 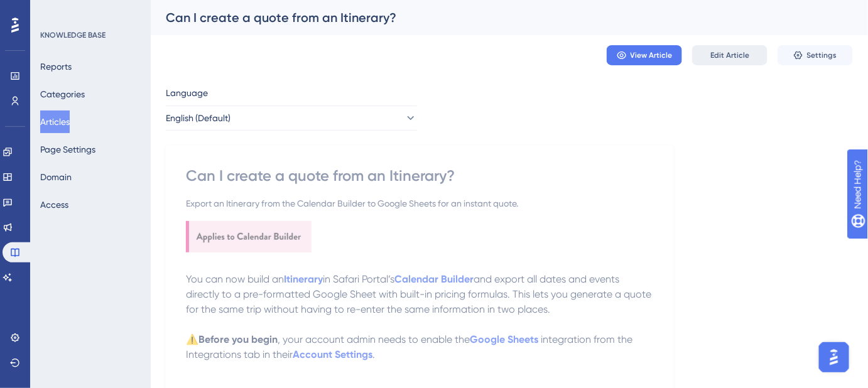 What do you see at coordinates (303, 279) in the screenshot?
I see `strong: Itinerary` at bounding box center [303, 279].